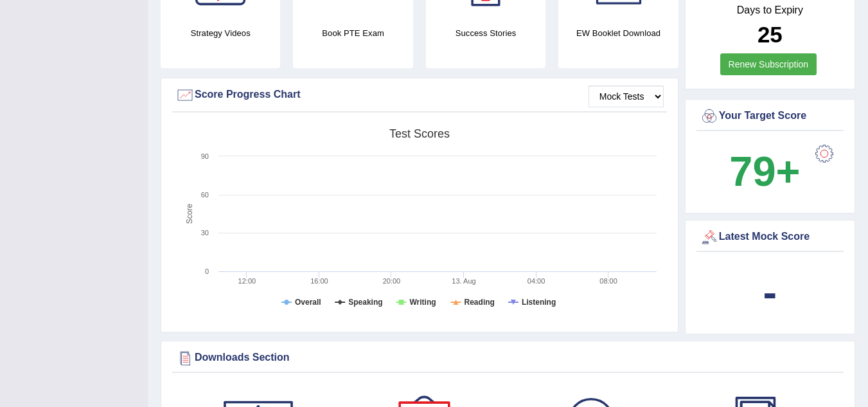 This screenshot has height=407, width=868. What do you see at coordinates (190, 214) in the screenshot?
I see `tspan: Score` at bounding box center [190, 214].